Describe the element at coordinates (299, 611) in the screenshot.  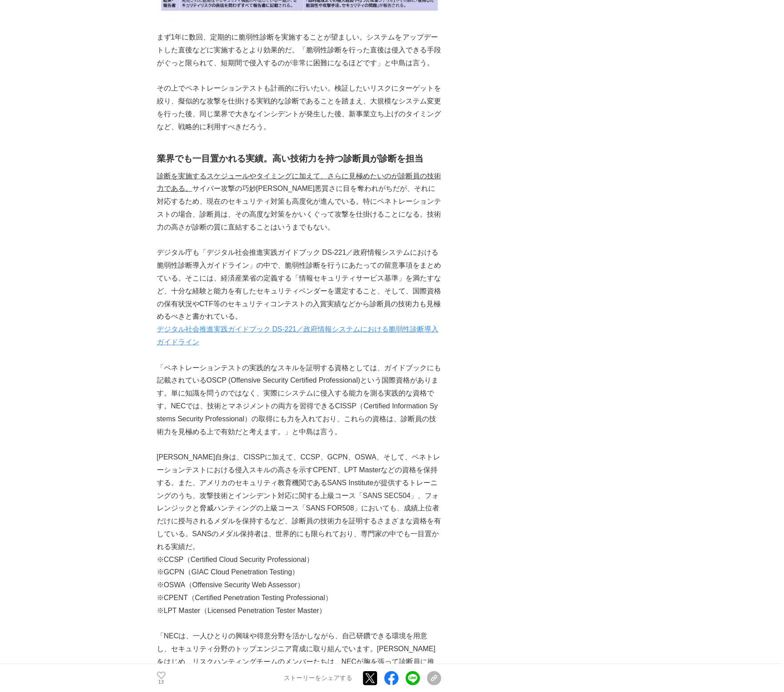
I see `p: ※LPT Master（Licensed Penetration Tester Master）` at that location.